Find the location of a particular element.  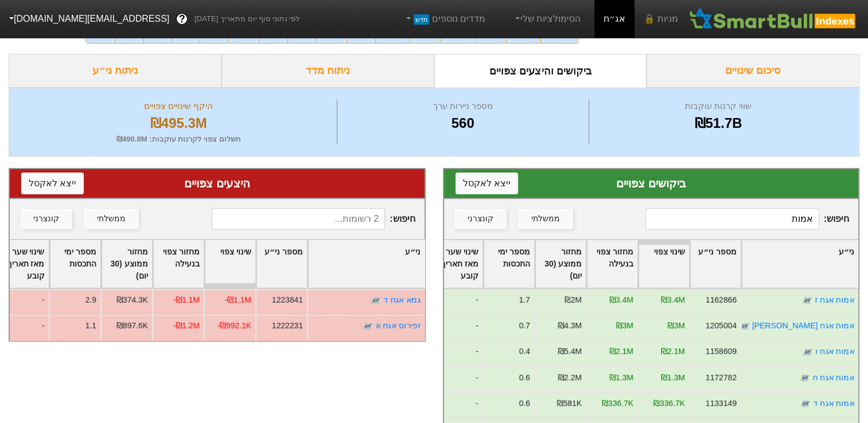

div: סיכום שינויים is located at coordinates (753, 71).